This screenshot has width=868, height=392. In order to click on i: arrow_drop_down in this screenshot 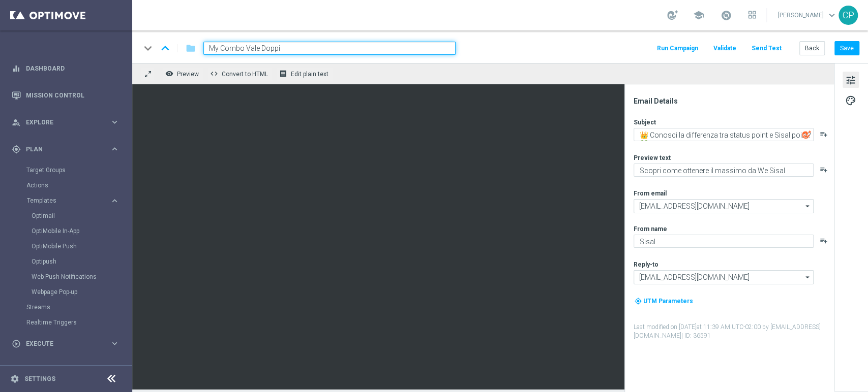, I will do `click(808, 206)`.